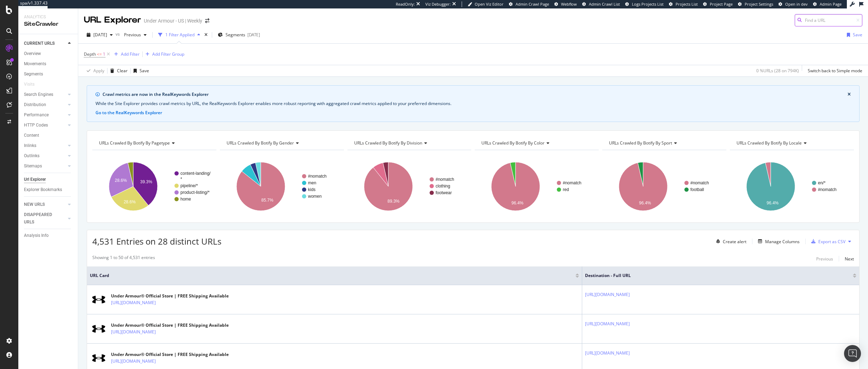 Image resolution: width=868 pixels, height=369 pixels. What do you see at coordinates (36, 115) in the screenshot?
I see `div: Performance` at bounding box center [36, 115].